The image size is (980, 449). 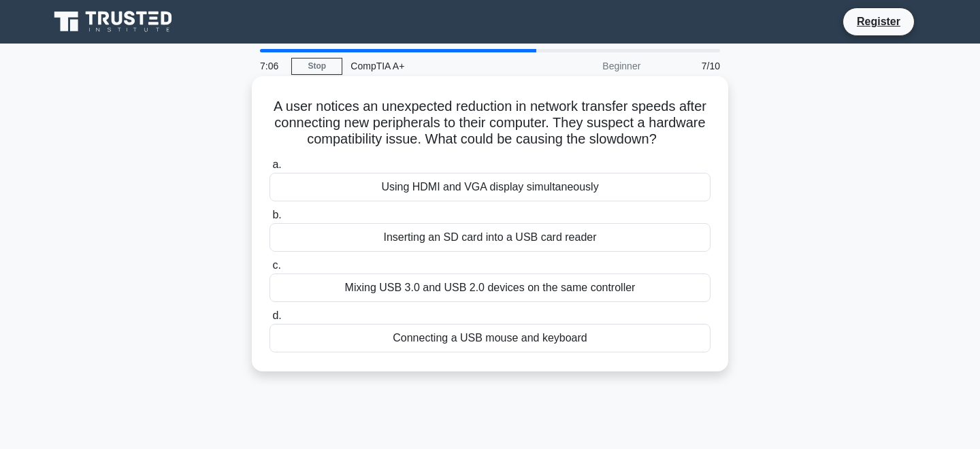 I want to click on div: Inserting an SD card into a USB card reader, so click(x=490, y=237).